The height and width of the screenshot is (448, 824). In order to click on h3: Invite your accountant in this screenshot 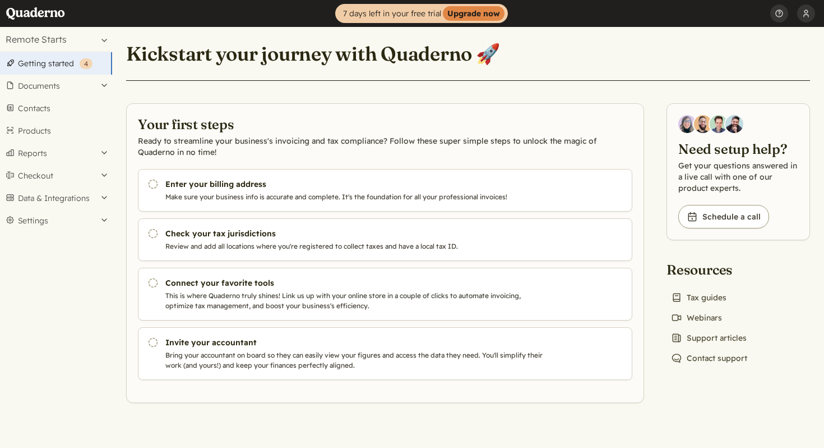, I will do `click(357, 342)`.